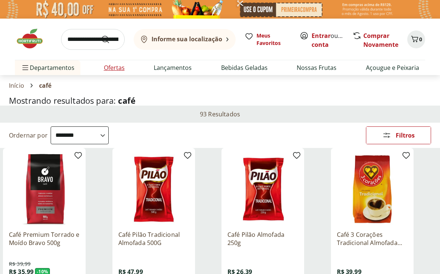  Describe the element at coordinates (185, 39) in the screenshot. I see `button: Informe sua localização` at that location.